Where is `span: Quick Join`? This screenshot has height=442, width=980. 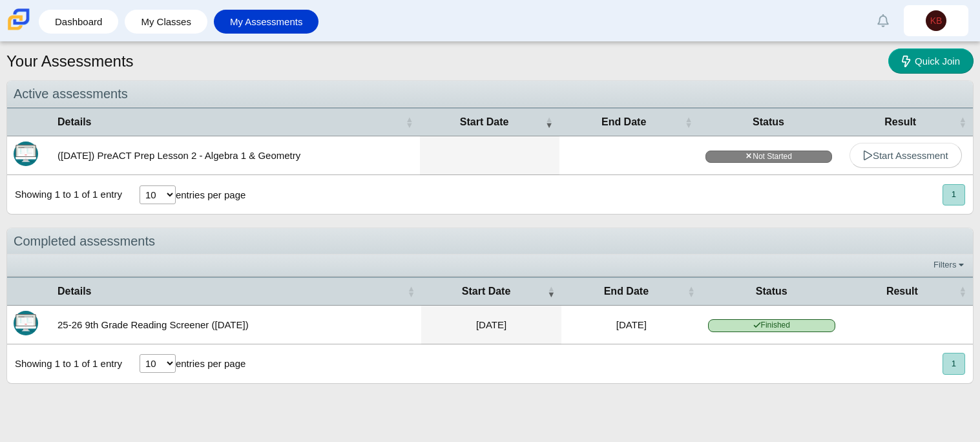 span: Quick Join is located at coordinates (938, 61).